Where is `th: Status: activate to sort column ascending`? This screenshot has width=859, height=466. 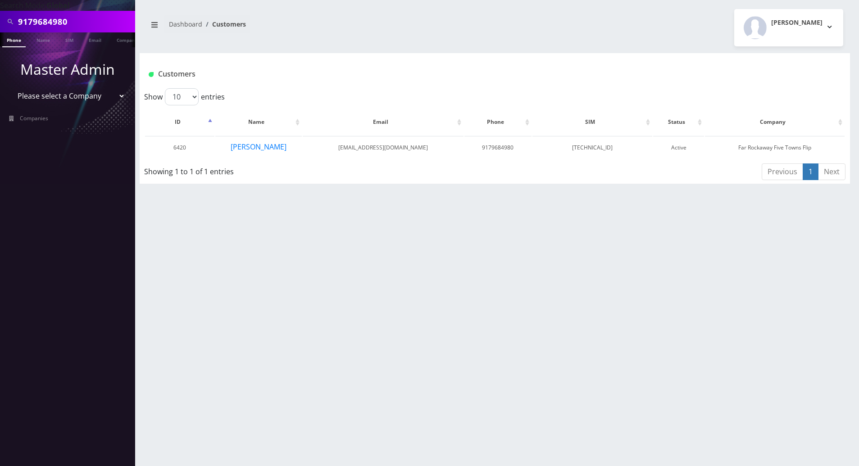
th: Status: activate to sort column ascending is located at coordinates (678, 122).